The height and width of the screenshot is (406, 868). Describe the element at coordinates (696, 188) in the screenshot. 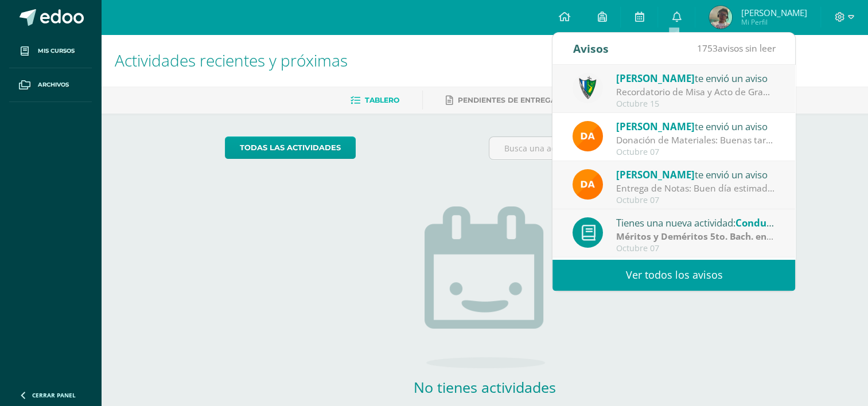

I see `div: Entrega de Notas: Buen día estimados padres de familia de V Bachillerato, por este medio les enví...` at that location.